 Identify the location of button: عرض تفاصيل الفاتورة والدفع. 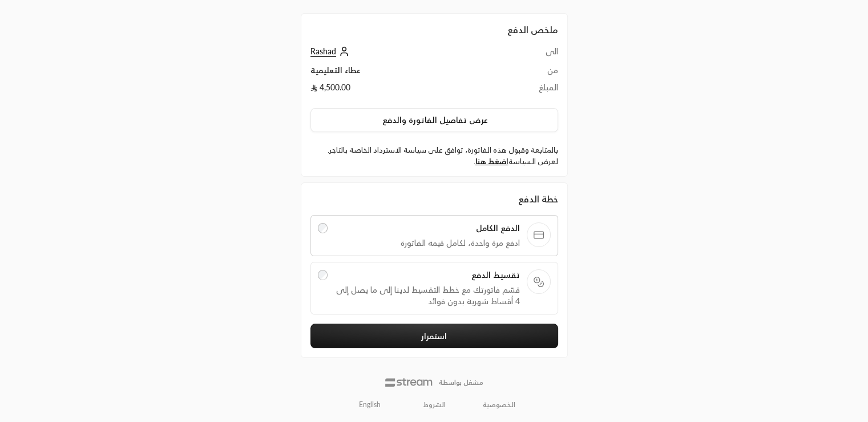
(435, 120).